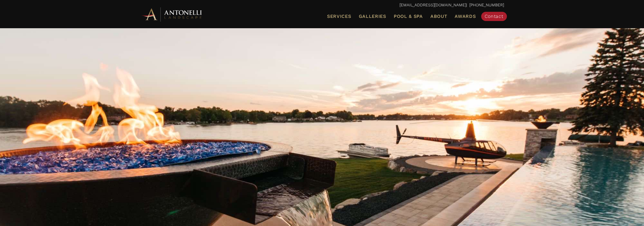  What do you see at coordinates (493, 17) in the screenshot?
I see `a: Contact` at bounding box center [493, 17].